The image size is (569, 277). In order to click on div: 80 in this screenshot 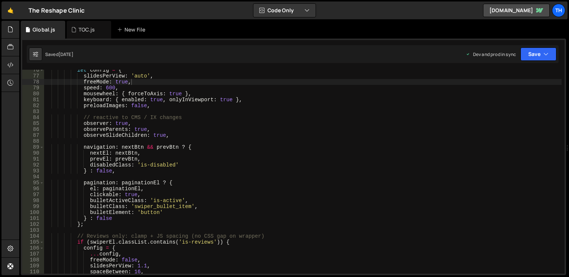, I will do `click(33, 94)`.